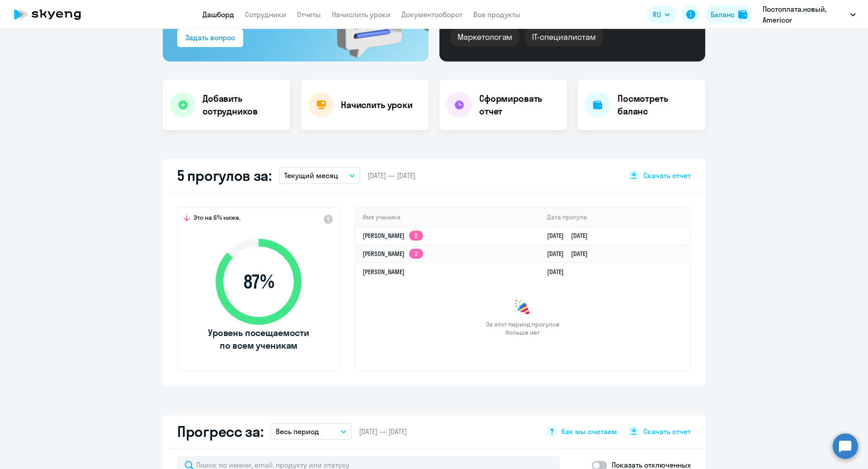 This screenshot has height=469, width=868. Describe the element at coordinates (658, 105) in the screenshot. I see `h4: Посмотреть баланс` at that location.